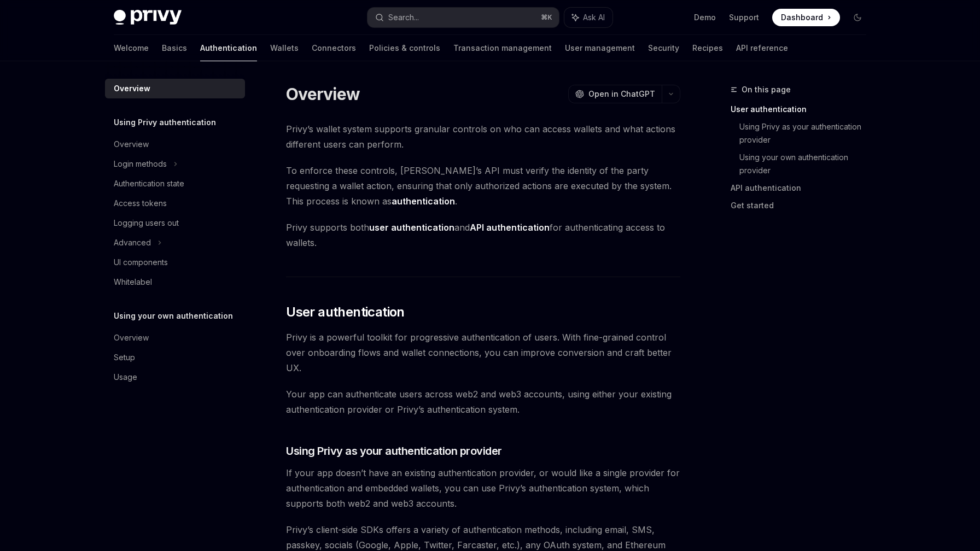 Image resolution: width=980 pixels, height=551 pixels. Describe the element at coordinates (133, 282) in the screenshot. I see `div: Whitelabel` at that location.